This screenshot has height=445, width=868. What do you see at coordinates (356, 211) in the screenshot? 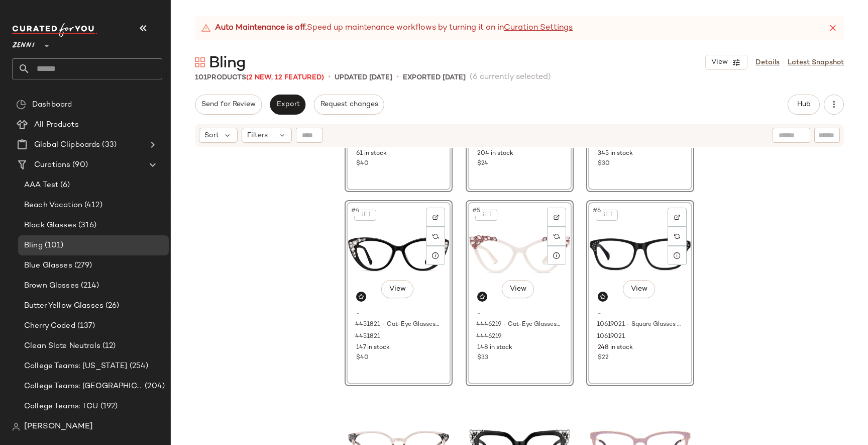
I see `span: #4` at bounding box center [356, 211].